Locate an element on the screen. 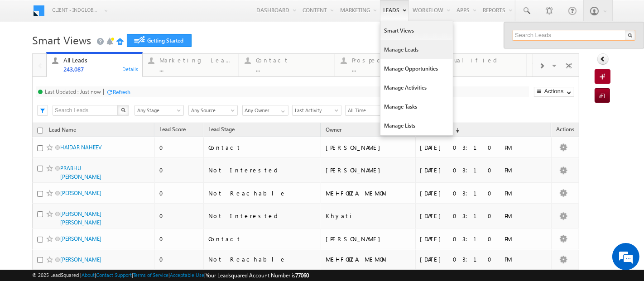 The height and width of the screenshot is (281, 644). span: Actions is located at coordinates (566, 130).